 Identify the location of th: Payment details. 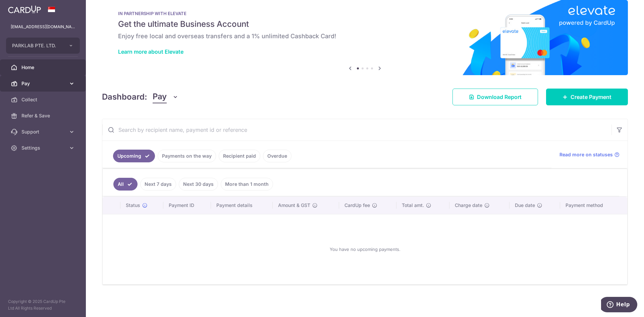
(242, 206).